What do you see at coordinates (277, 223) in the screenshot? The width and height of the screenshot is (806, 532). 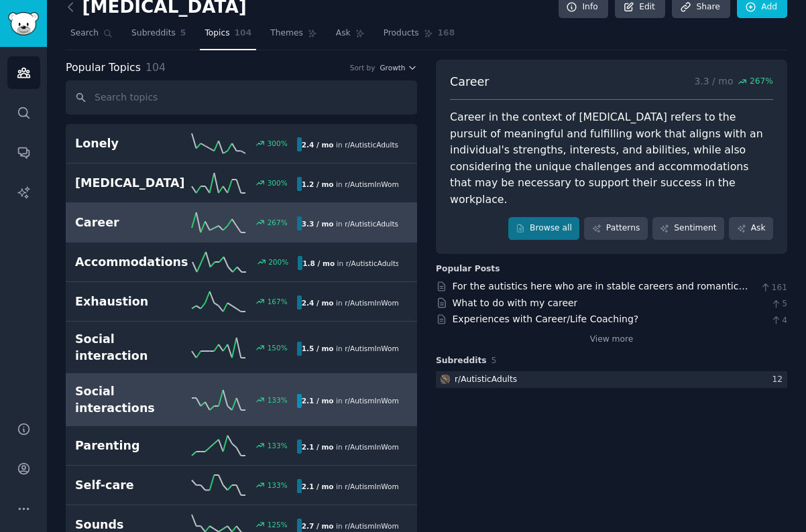 I see `div: 267 %` at bounding box center [277, 223].